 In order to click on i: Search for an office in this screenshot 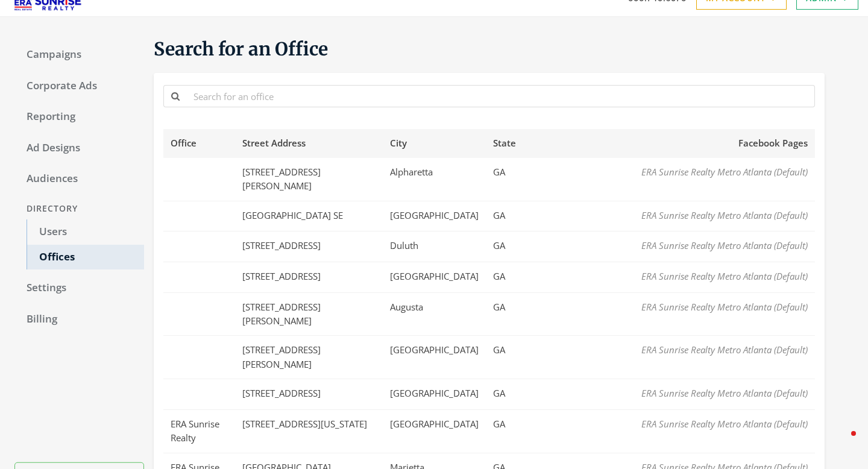, I will do `click(175, 96)`.